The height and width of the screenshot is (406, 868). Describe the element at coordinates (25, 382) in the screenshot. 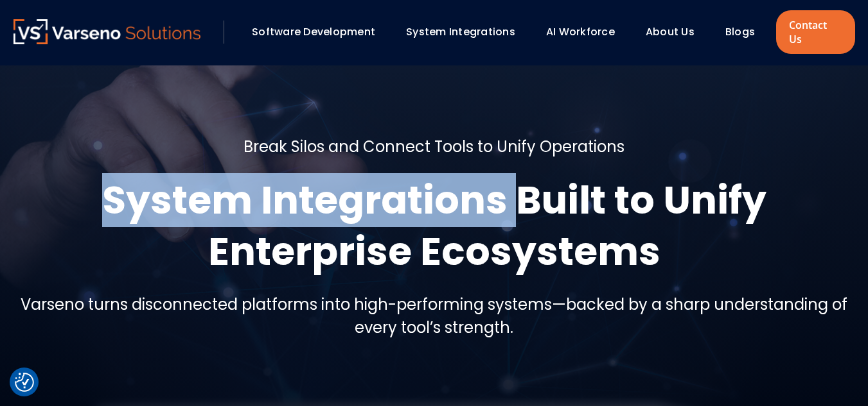

I see `button: Cookie Settings` at that location.